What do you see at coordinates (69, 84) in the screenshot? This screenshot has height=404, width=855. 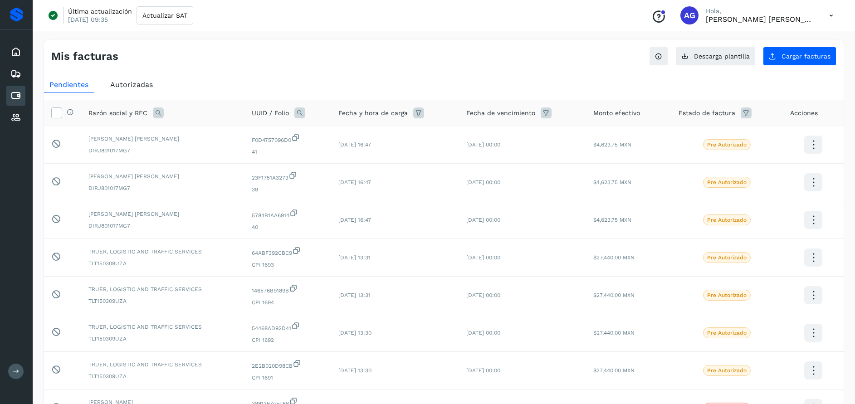 I see `span: Pendientes` at bounding box center [69, 84].